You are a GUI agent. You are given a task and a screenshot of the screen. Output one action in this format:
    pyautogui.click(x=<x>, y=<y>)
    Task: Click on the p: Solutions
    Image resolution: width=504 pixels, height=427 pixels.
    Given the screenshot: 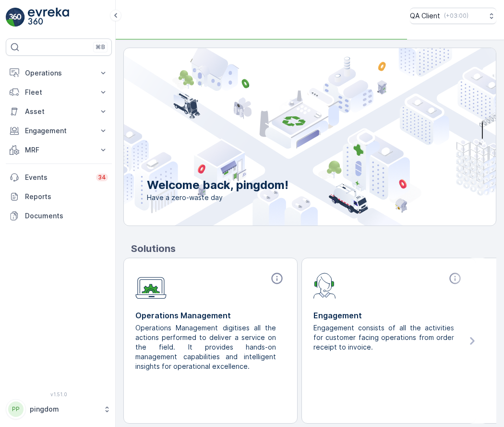 What is the action you would take?
    pyautogui.click(x=314, y=248)
    